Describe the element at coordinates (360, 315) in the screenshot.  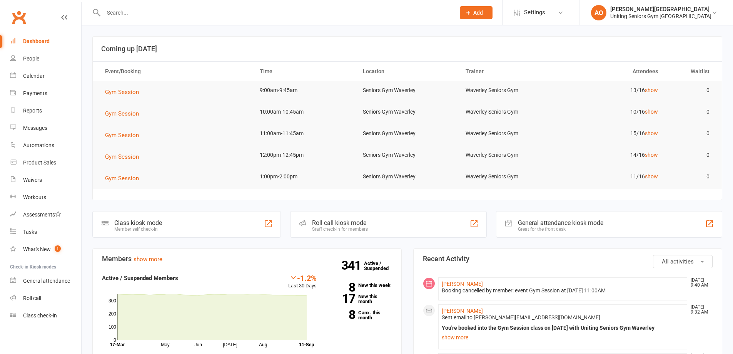
I see `a: 8Canx. this month` at that location.